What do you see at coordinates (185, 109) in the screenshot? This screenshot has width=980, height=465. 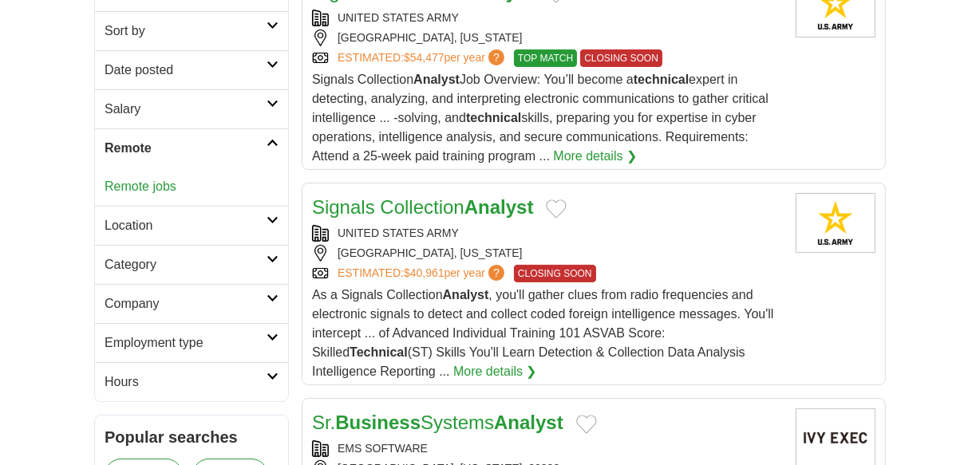 I see `h2: Salary` at bounding box center [185, 109].